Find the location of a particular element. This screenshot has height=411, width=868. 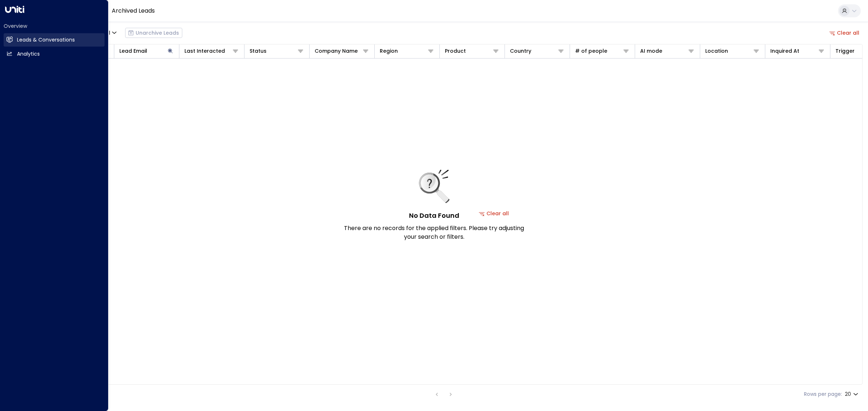

p: There are no records for the applied filters. Please try adjusting your search or filters. is located at coordinates (434, 232).